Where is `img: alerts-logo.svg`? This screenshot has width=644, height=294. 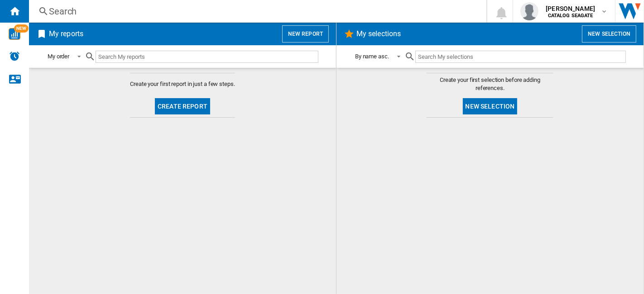
img: alerts-logo.svg is located at coordinates (14, 56).